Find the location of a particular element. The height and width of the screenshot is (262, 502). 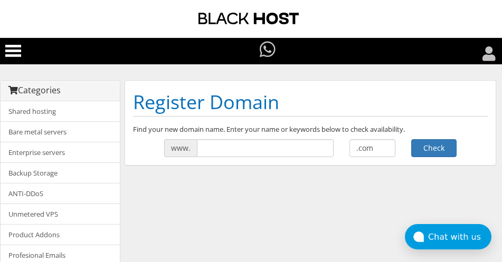

button: Chat with us is located at coordinates (448, 237).